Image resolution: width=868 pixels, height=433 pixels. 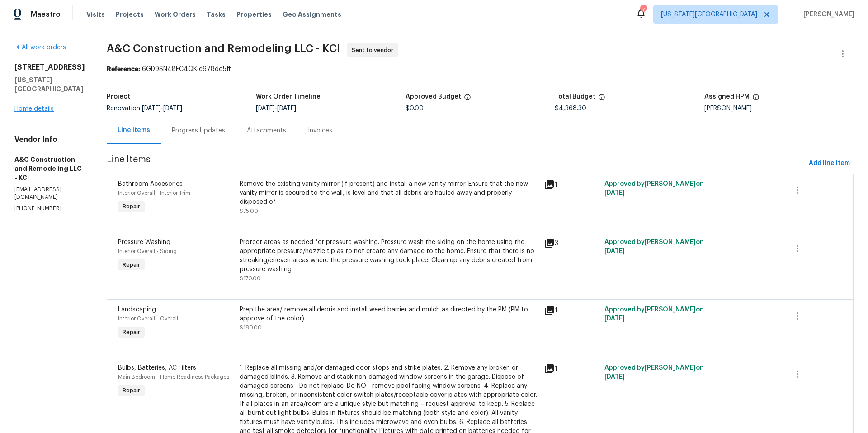 What do you see at coordinates (829, 163) in the screenshot?
I see `span: Add line item` at bounding box center [829, 163].